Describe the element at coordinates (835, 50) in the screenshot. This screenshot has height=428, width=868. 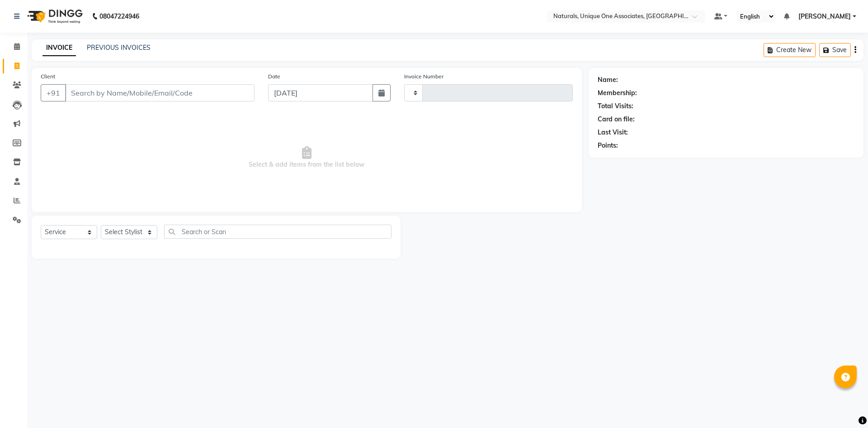
I see `button: Save` at that location.